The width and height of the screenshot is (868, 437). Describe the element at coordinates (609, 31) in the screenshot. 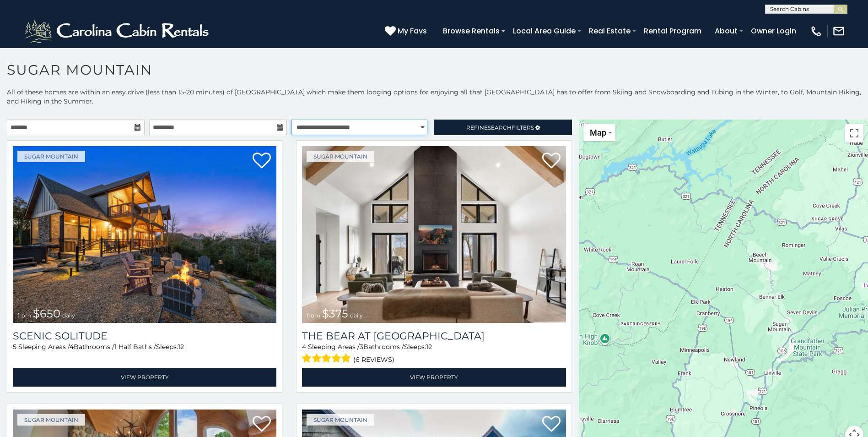

I see `a: Real Estate` at that location.